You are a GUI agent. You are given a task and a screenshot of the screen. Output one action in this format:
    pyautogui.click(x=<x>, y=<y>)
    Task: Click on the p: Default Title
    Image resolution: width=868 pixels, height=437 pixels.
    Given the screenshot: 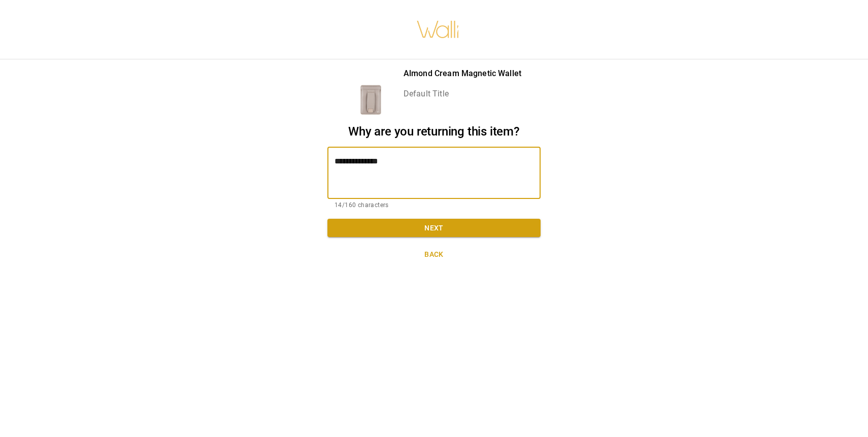 What is the action you would take?
    pyautogui.click(x=462, y=94)
    